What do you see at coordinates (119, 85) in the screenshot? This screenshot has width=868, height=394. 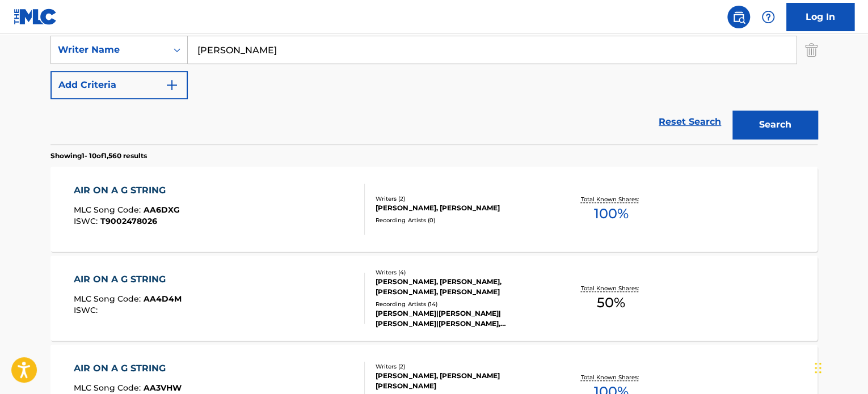 I see `button: Add Criteria` at bounding box center [119, 85].